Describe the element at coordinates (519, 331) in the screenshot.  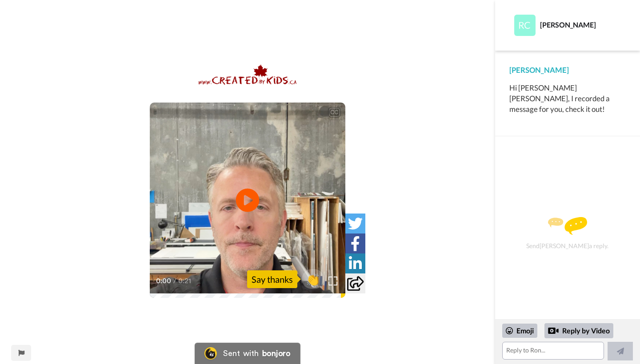
I see `div: Emoji` at that location.